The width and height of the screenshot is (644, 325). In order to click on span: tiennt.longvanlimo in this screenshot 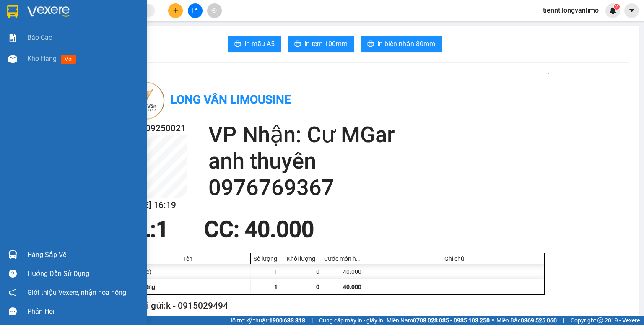, I will do `click(571, 10)`.